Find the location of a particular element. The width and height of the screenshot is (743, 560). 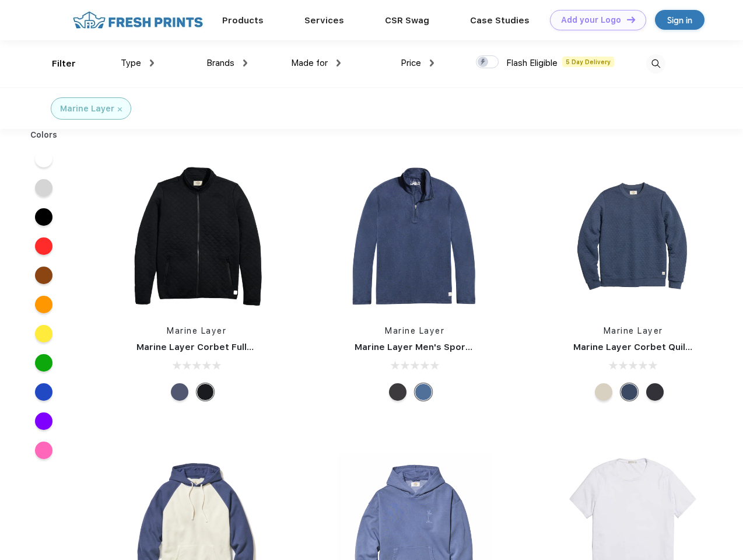

img: desktop_search.svg is located at coordinates (656, 64).